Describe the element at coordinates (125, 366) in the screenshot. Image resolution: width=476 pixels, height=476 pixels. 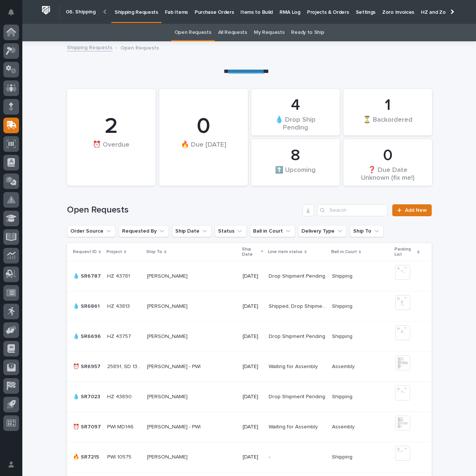
I see `p: 25891, SD 1387` at that location.